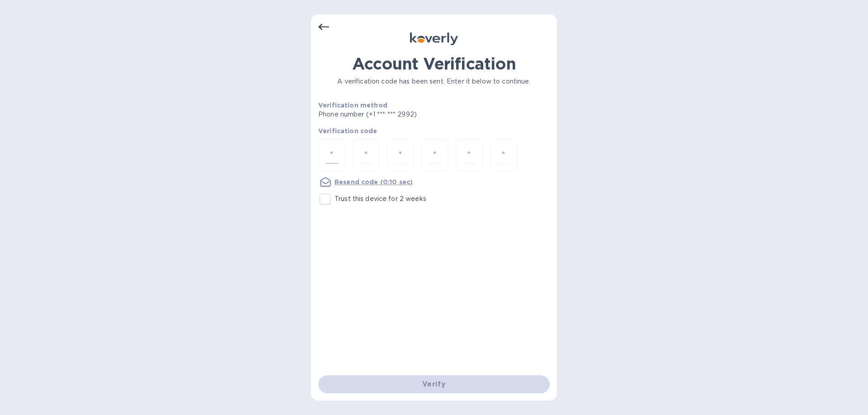 The width and height of the screenshot is (868, 415). What do you see at coordinates (380, 199) in the screenshot?
I see `p: Trust this device for 2 weeks` at bounding box center [380, 199].